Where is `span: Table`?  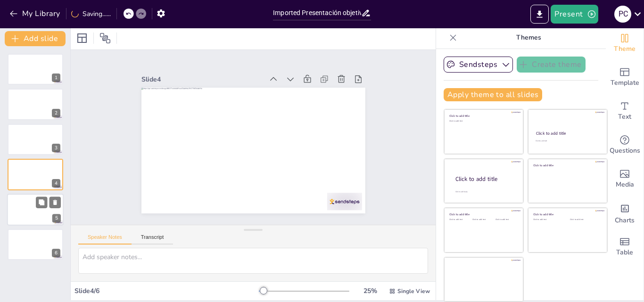
span: Table is located at coordinates (624, 253).